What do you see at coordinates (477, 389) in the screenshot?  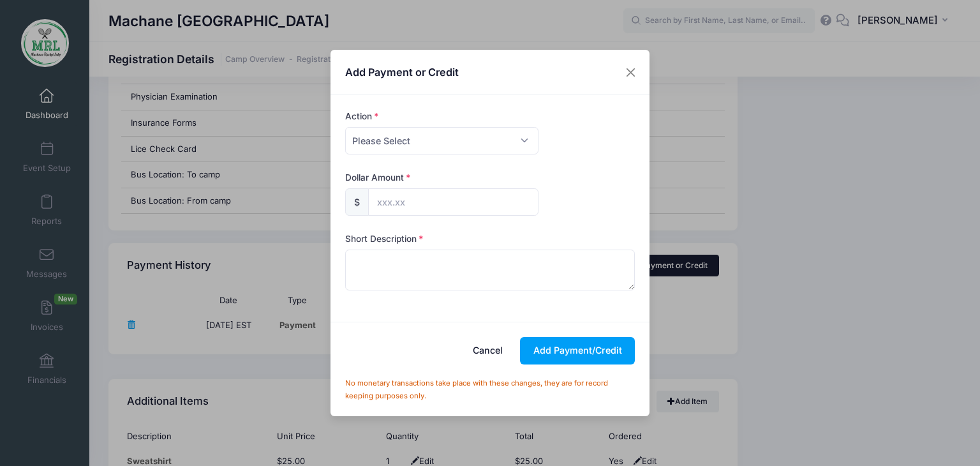 I see `small: No monetary transactions take place with these changes, they are for record keeping purposes only.` at bounding box center [477, 389].